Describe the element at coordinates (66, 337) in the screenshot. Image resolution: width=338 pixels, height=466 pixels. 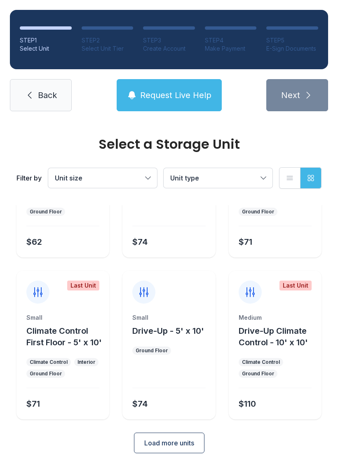
I see `button: Climate Control First Floor - 5' x 10'` at that location.